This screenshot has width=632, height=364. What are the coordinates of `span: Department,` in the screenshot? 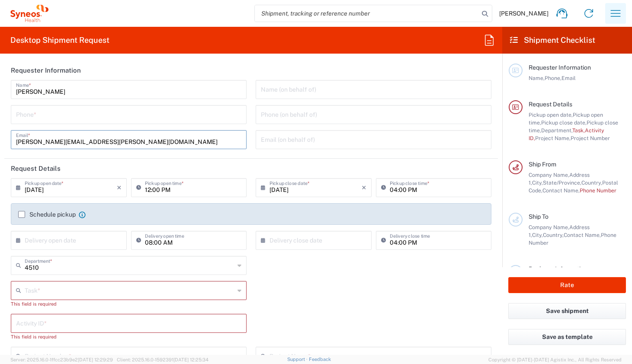 It's located at (557, 130).